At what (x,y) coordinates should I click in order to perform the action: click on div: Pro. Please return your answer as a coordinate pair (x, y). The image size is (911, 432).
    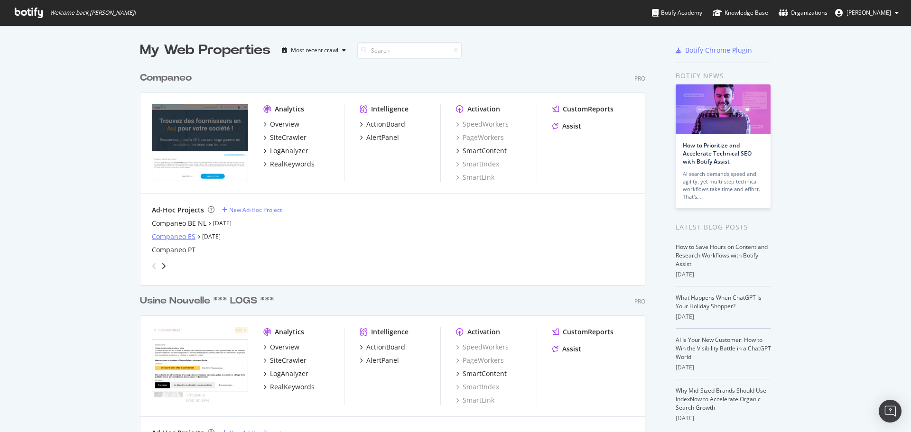
    Looking at the image, I should click on (639, 301).